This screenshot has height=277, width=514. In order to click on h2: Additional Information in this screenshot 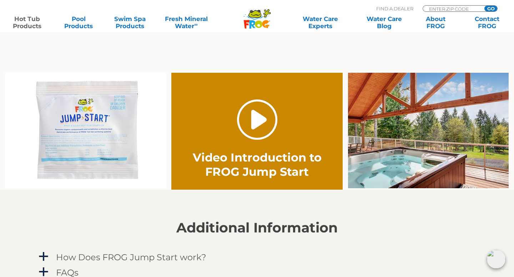, I will do `click(257, 228)`.